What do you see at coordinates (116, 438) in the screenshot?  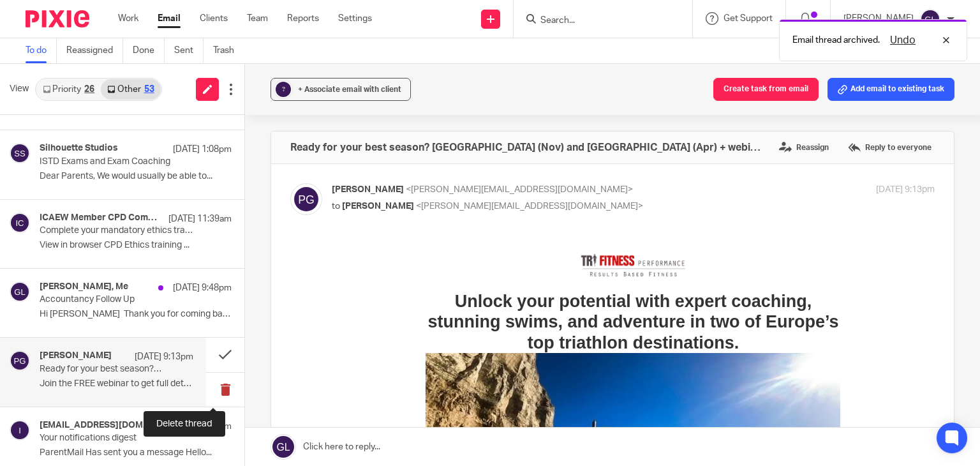 I see `p: Your notifications digest` at bounding box center [116, 438].